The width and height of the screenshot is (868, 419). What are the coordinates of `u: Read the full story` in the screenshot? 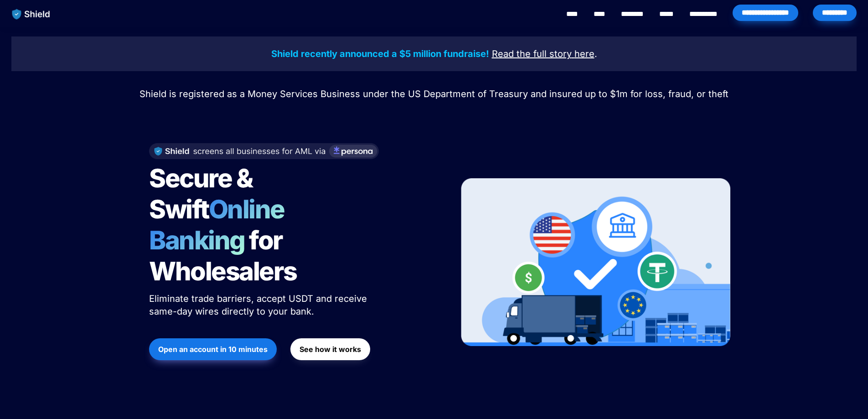 It's located at (531, 54).